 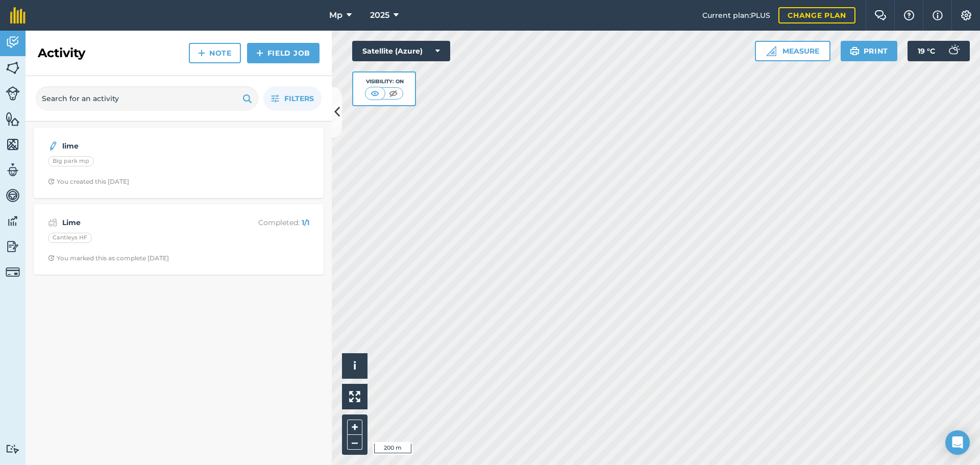 I want to click on button: Measure, so click(x=793, y=51).